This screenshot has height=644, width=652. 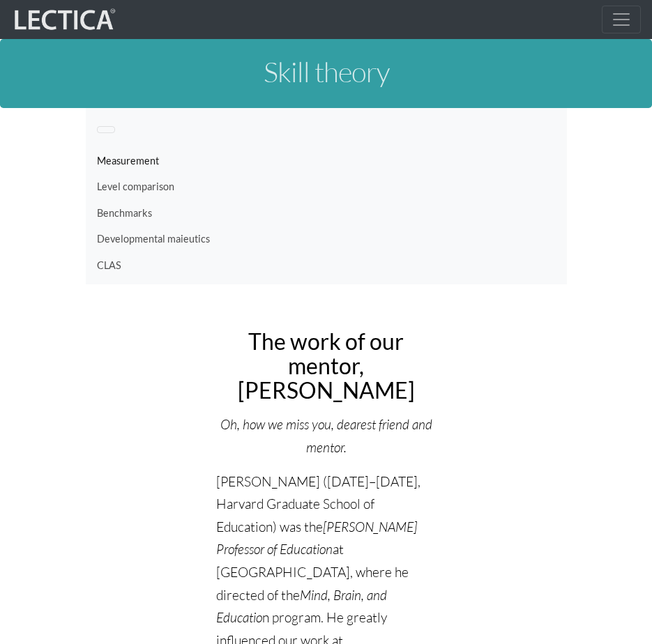 I want to click on a: Level comparison, so click(x=326, y=187).